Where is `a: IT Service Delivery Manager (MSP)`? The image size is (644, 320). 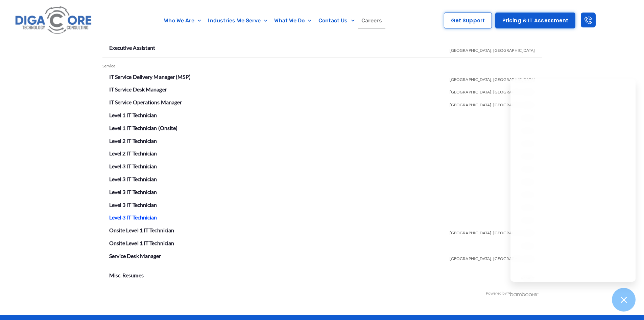 a: IT Service Delivery Manager (MSP) is located at coordinates (150, 76).